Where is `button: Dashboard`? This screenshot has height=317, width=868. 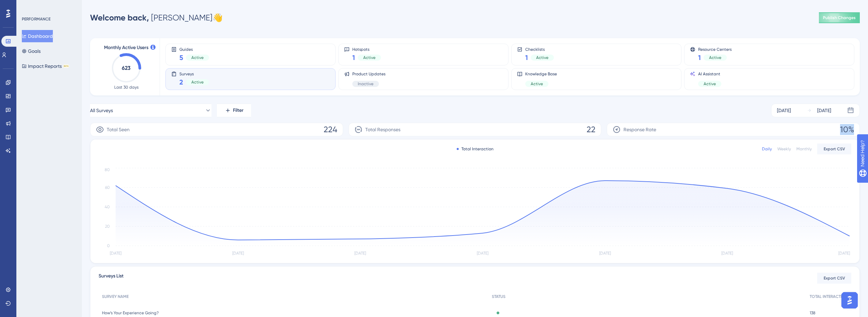 button: Dashboard is located at coordinates (37, 36).